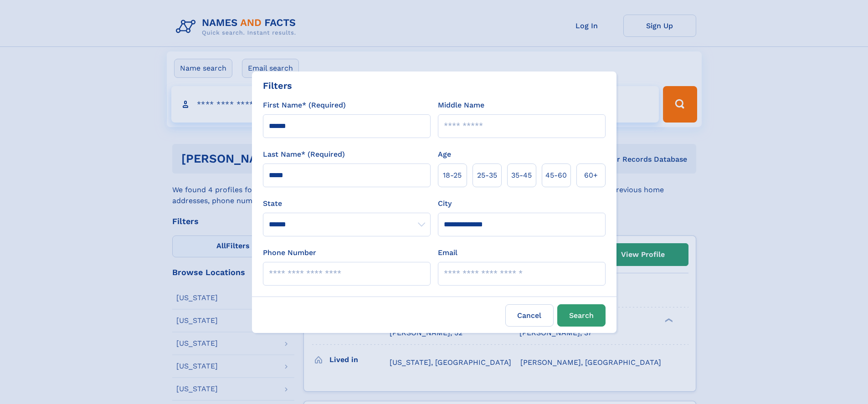  I want to click on label: Phone Number, so click(289, 253).